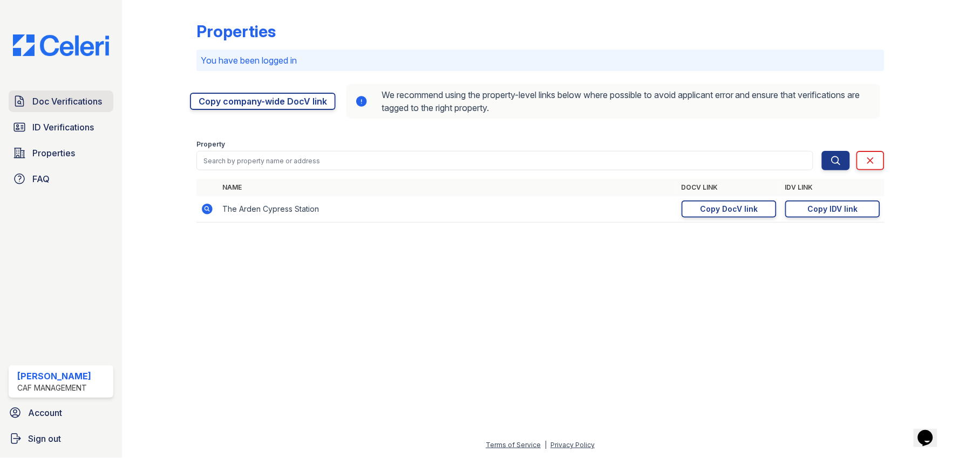 This screenshot has width=959, height=458. What do you see at coordinates (41, 179) in the screenshot?
I see `span: FAQ` at bounding box center [41, 179].